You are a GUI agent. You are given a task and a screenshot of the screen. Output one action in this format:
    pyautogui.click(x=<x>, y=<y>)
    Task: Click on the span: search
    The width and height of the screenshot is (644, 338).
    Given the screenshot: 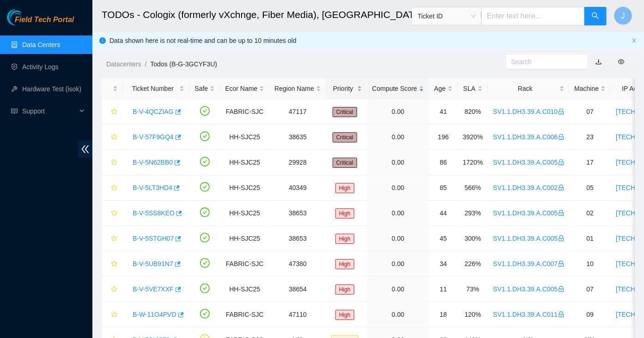 What is the action you would take?
    pyautogui.click(x=595, y=17)
    